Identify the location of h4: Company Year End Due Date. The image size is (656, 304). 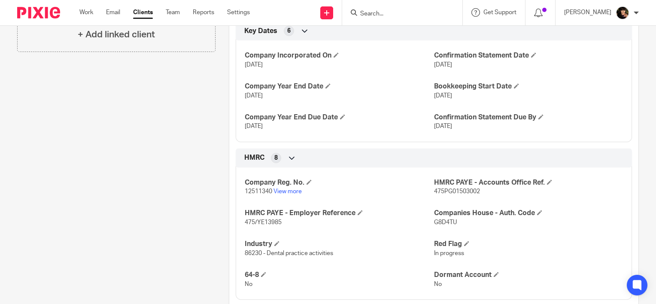
(339, 117).